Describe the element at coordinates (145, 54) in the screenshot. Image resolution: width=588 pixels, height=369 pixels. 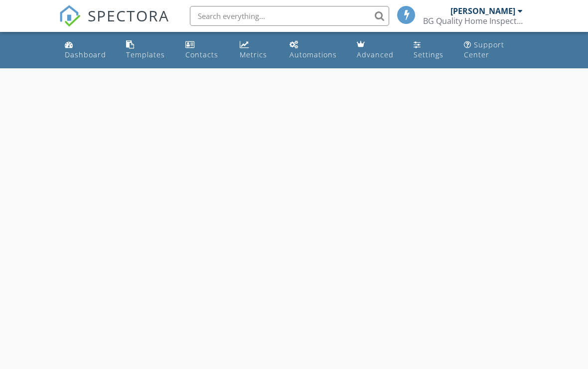
I see `div: Templates` at that location.